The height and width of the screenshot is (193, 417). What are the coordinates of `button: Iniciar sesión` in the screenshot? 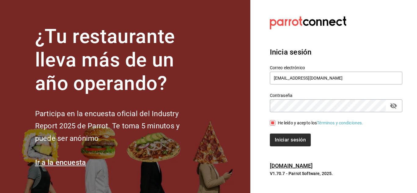 It's located at (290, 140).